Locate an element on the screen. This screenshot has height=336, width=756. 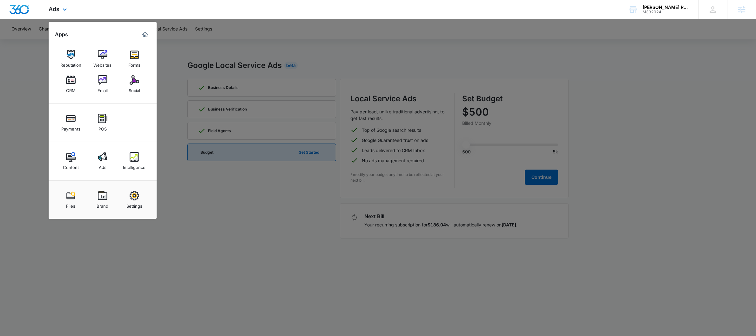
a: Email is located at coordinates (103, 84).